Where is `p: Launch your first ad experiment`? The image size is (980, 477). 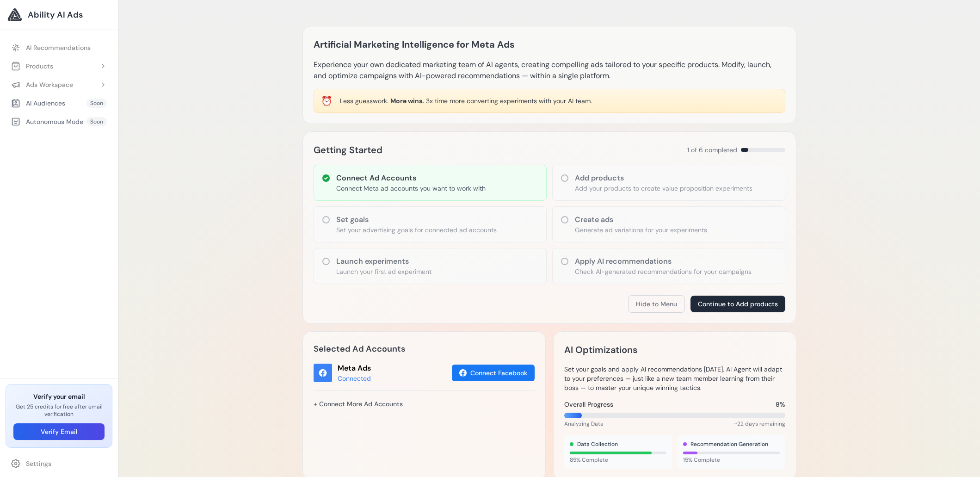
p: Launch your first ad experiment is located at coordinates (384, 271).